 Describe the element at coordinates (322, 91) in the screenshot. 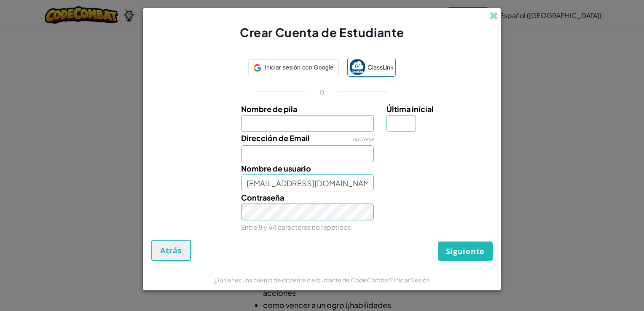

I see `p: o` at that location.